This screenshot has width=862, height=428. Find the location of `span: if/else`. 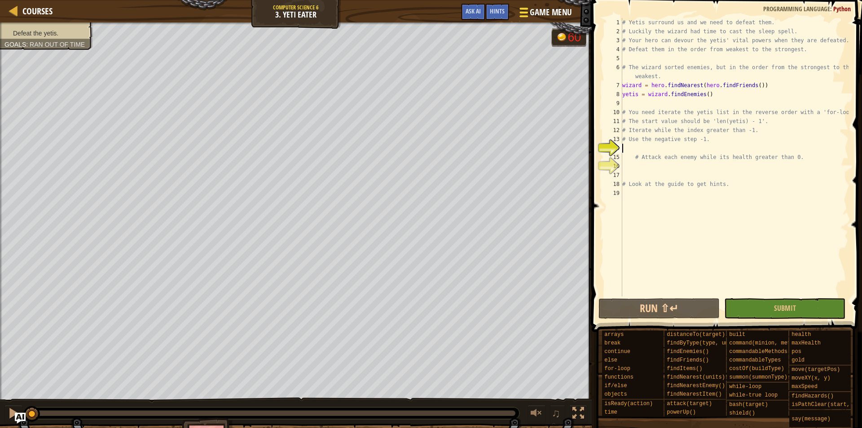

span: if/else is located at coordinates (616, 386).